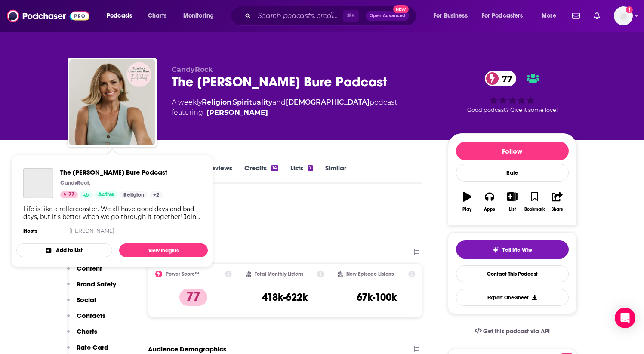 The width and height of the screenshot is (644, 354). I want to click on h3: 418k-622k, so click(285, 297).